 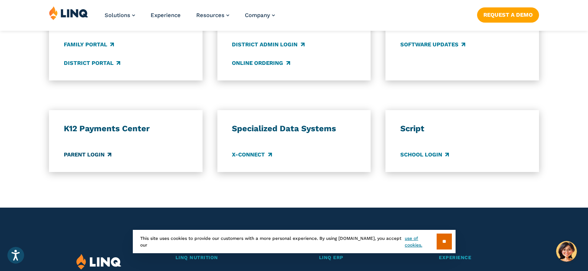 I want to click on span: Company, so click(x=258, y=15).